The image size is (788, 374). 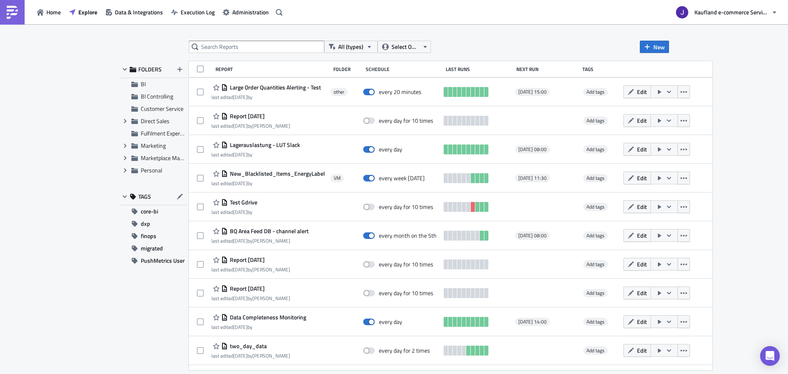 What do you see at coordinates (240, 183) in the screenshot?
I see `time: 2025-09-30T11:34:58Z` at bounding box center [240, 183].